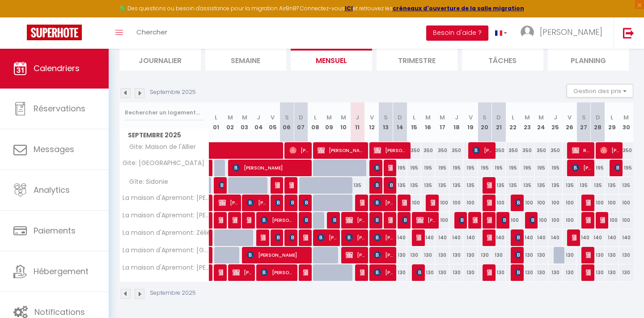 The image size is (644, 318). I want to click on span: Gîte: Sidonie, so click(145, 182).